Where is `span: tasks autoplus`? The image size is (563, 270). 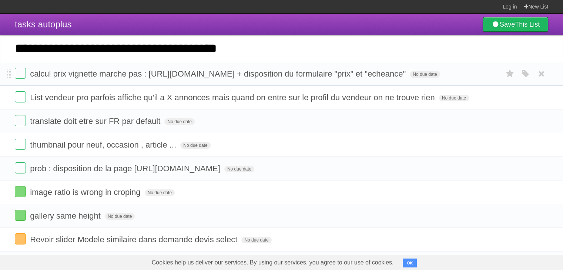
span: tasks autoplus is located at coordinates (43, 24).